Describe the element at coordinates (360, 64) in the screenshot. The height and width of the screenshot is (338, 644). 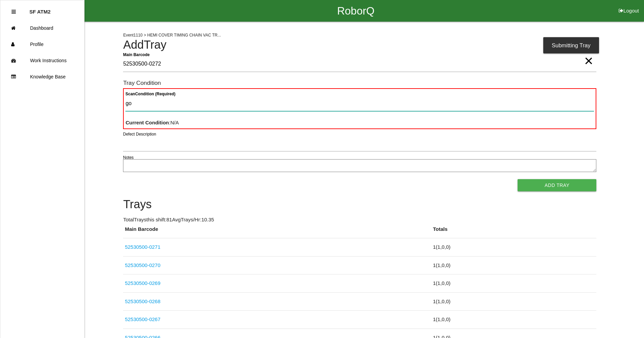
I see `input: Required` at that location.